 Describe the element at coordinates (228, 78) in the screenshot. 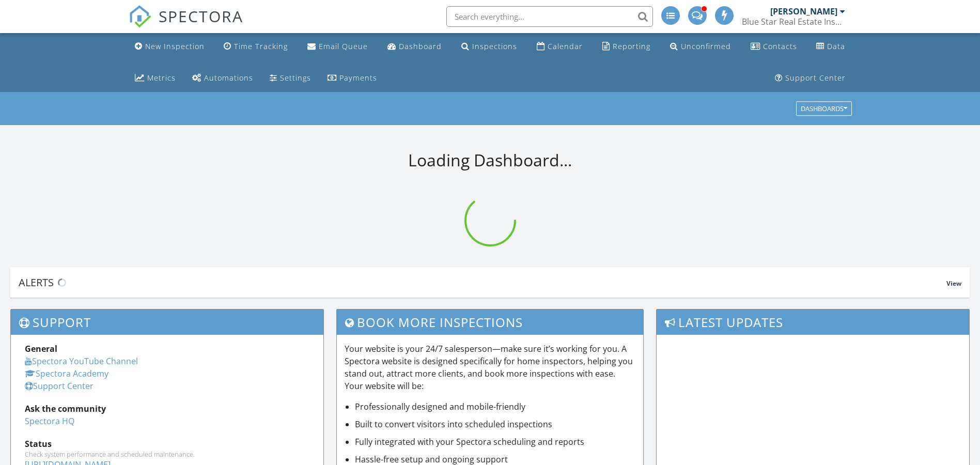

I see `div: Automations` at that location.